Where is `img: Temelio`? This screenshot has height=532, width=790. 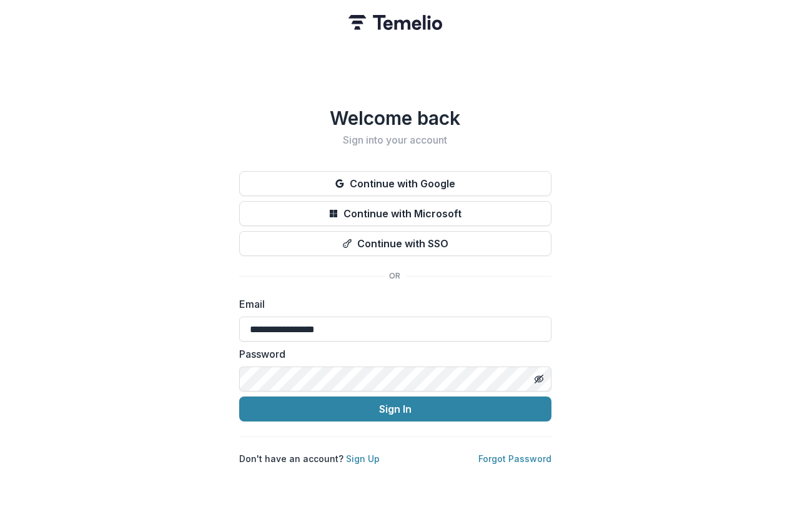 img: Temelio is located at coordinates (395, 23).